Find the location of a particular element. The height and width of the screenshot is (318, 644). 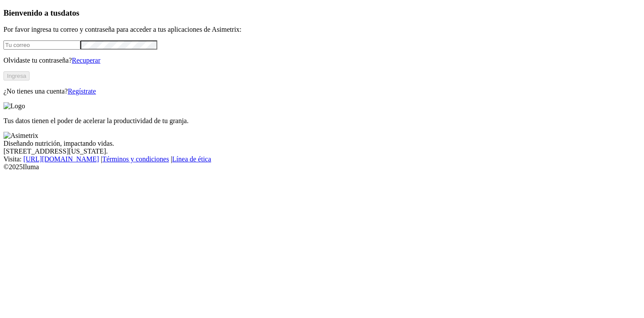

div: Visita : | | is located at coordinates (322, 159).